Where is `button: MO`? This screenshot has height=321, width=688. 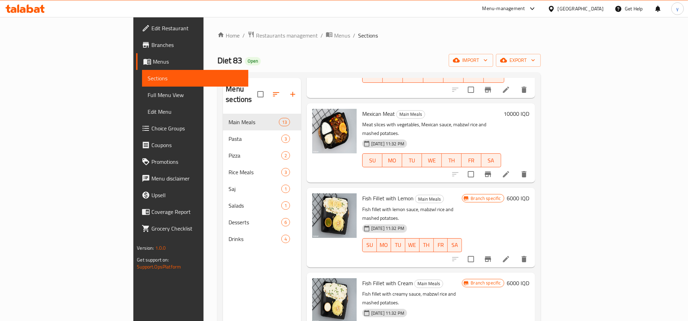
button: MO is located at coordinates (392, 160).